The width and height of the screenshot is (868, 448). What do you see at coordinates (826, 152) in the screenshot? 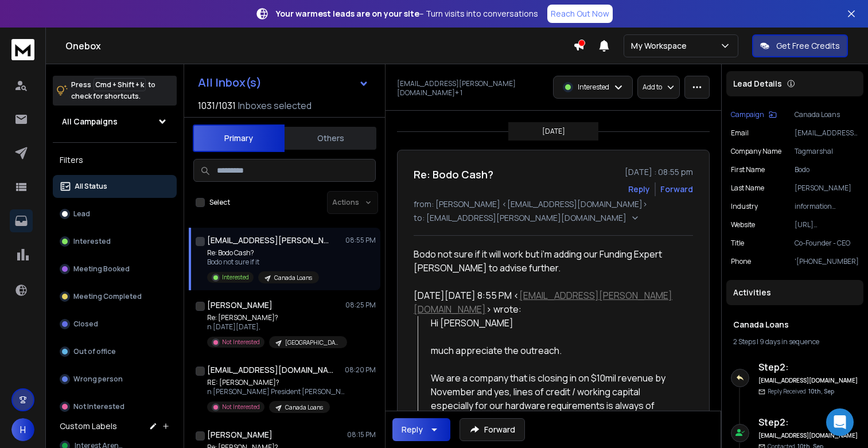
I see `p: Tagmarshal` at bounding box center [826, 152].